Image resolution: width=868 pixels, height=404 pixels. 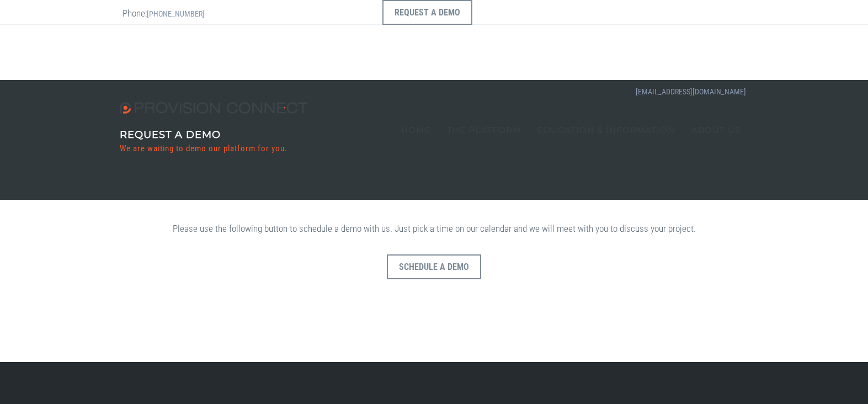 I want to click on a: The Platform, so click(x=484, y=130).